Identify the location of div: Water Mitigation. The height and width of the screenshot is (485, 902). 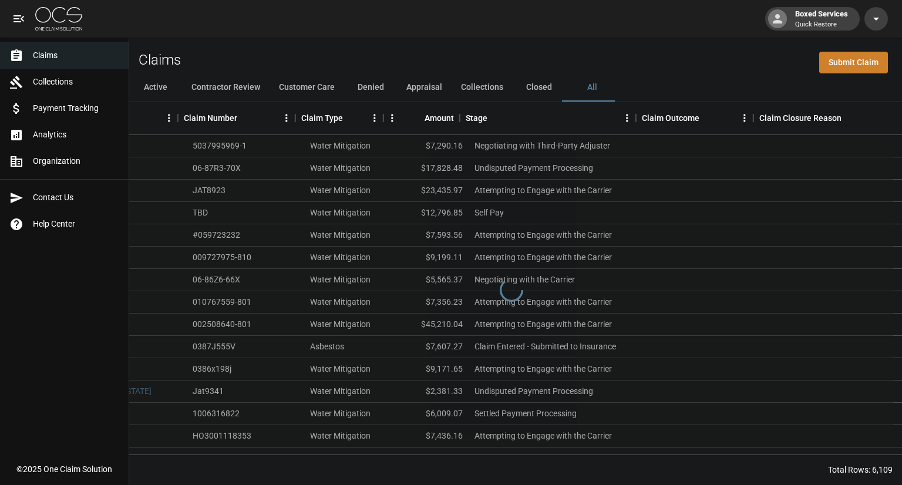
(340, 458).